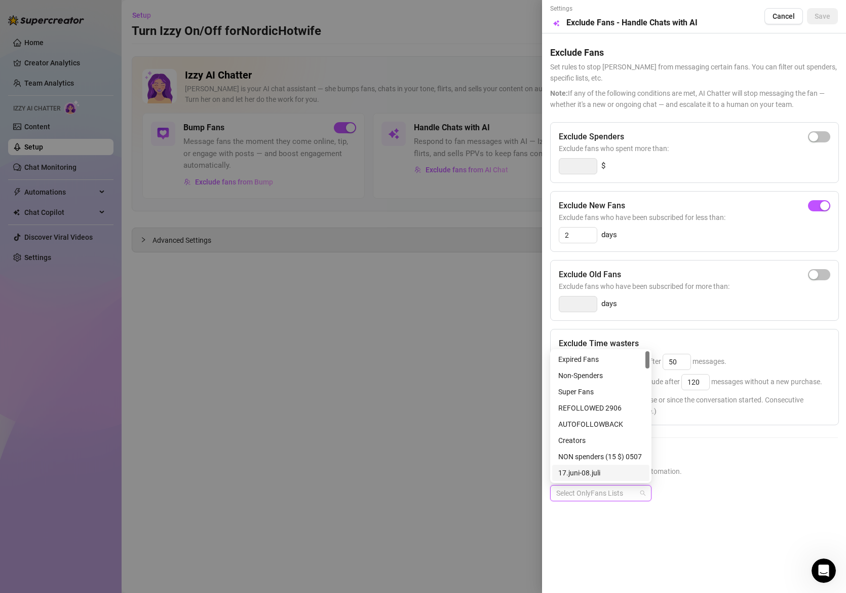 This screenshot has height=593, width=846. Describe the element at coordinates (601, 424) in the screenshot. I see `div: AUTOFOLLOWBACK` at that location.